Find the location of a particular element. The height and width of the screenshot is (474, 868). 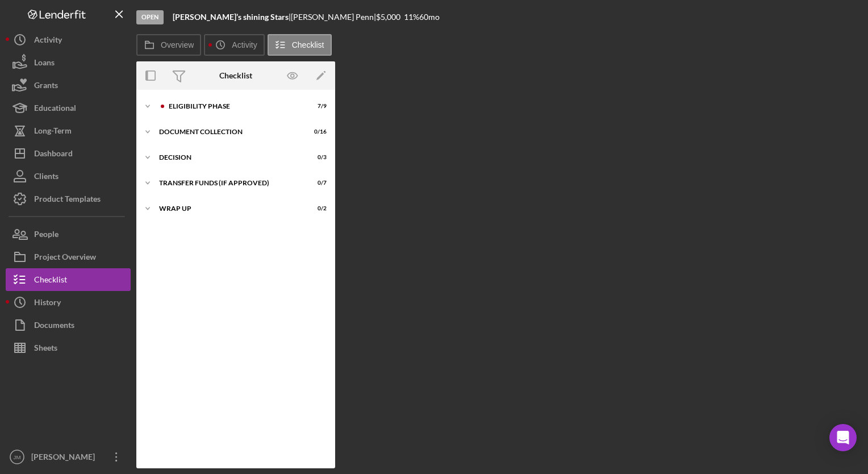

div: Transfer Funds (If Approved) is located at coordinates (228, 183).